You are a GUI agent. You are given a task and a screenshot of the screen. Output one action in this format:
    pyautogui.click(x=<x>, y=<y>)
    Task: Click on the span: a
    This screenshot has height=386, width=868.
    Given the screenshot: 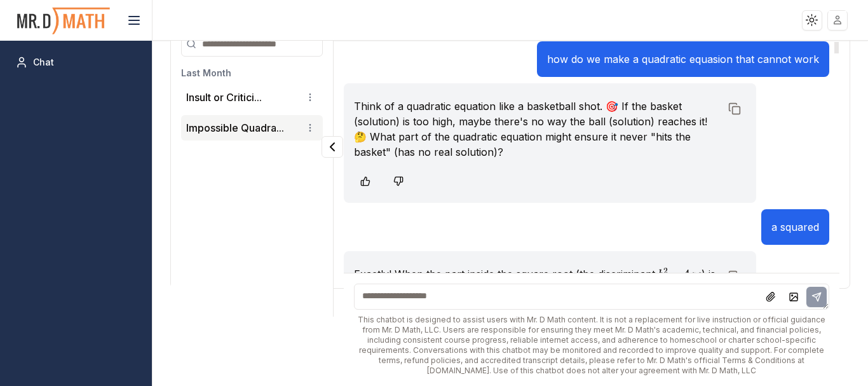 What is the action you would take?
    pyautogui.click(x=694, y=275)
    